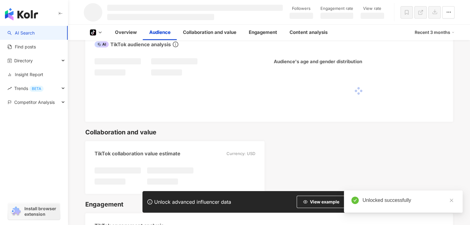 This screenshot has height=225, width=470. I want to click on div: Audience, so click(160, 32).